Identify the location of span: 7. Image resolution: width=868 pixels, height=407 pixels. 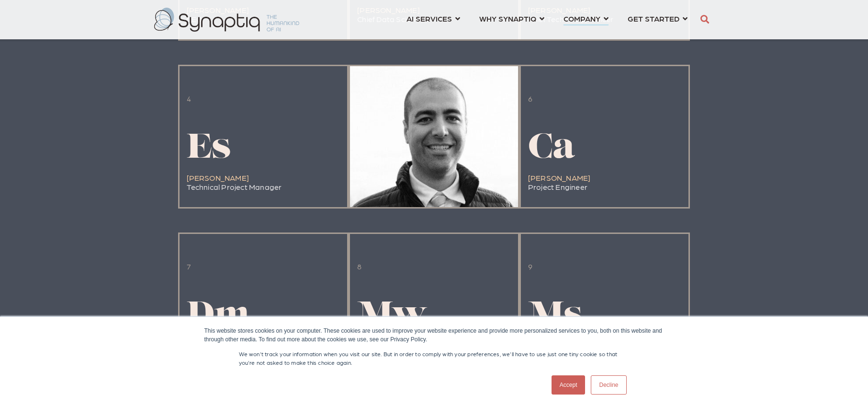
(188, 266).